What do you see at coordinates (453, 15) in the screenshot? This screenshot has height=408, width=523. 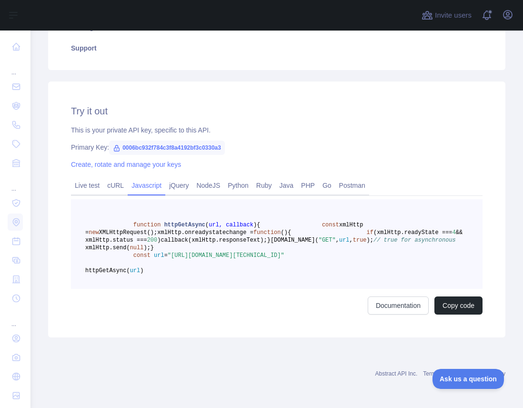 I see `span: Invite users` at bounding box center [453, 15].